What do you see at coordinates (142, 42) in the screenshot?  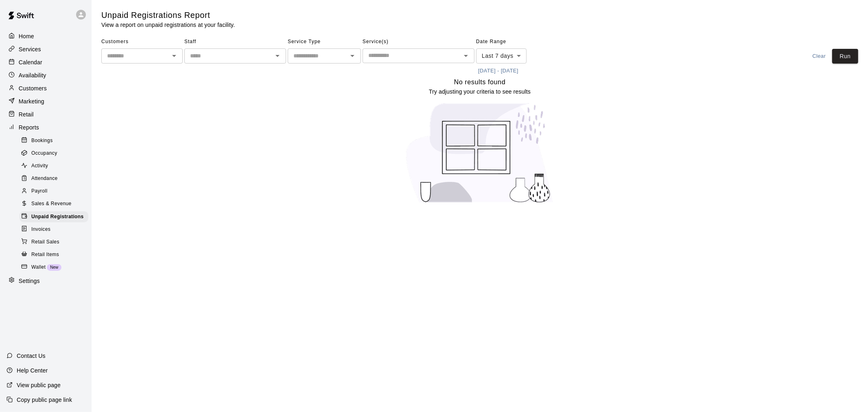 I see `span: Customers` at bounding box center [142, 42].